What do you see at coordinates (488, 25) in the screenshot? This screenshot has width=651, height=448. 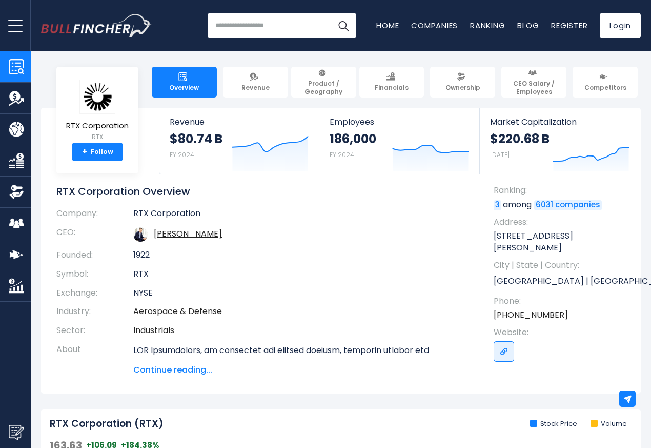 I see `a: Ranking` at bounding box center [488, 25].